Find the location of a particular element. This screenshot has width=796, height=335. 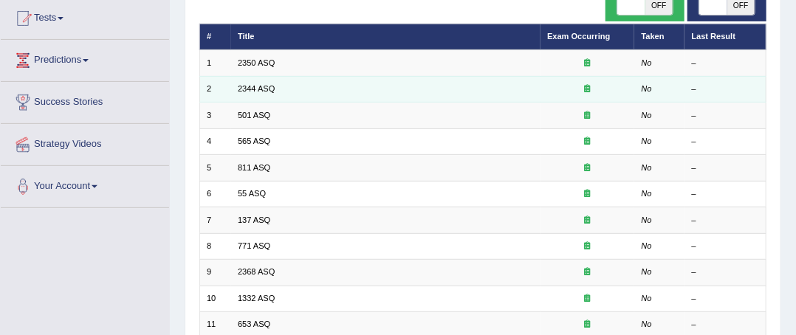

th: Title is located at coordinates (386, 36).